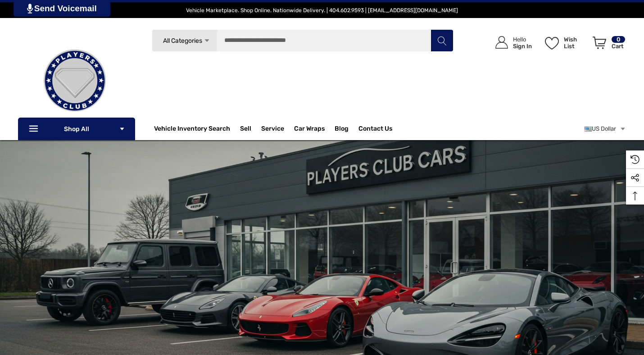  What do you see at coordinates (182, 40) in the screenshot?
I see `span: All Categories` at bounding box center [182, 40].